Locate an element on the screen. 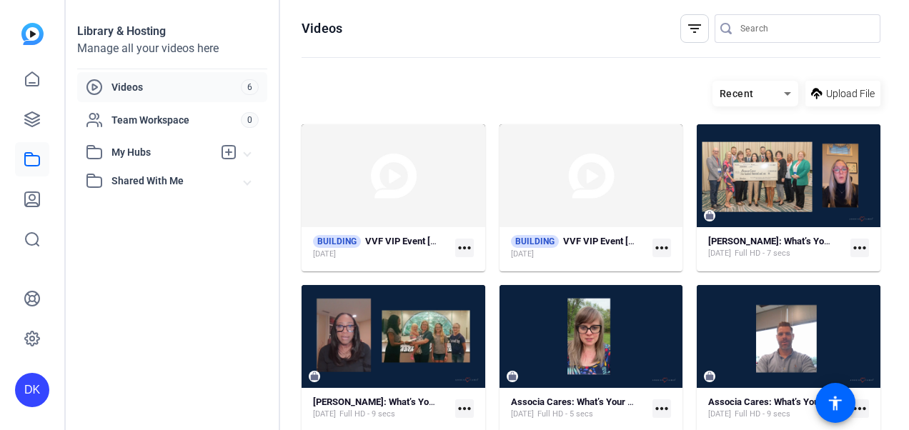  div: Manage all your videos here is located at coordinates (172, 49).